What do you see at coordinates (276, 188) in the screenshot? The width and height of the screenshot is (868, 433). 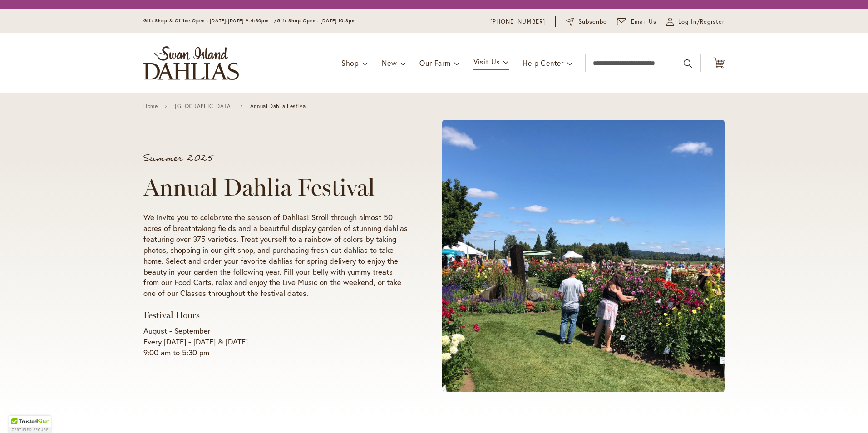 I see `h1: Annual Dahlia Festival` at bounding box center [276, 188].